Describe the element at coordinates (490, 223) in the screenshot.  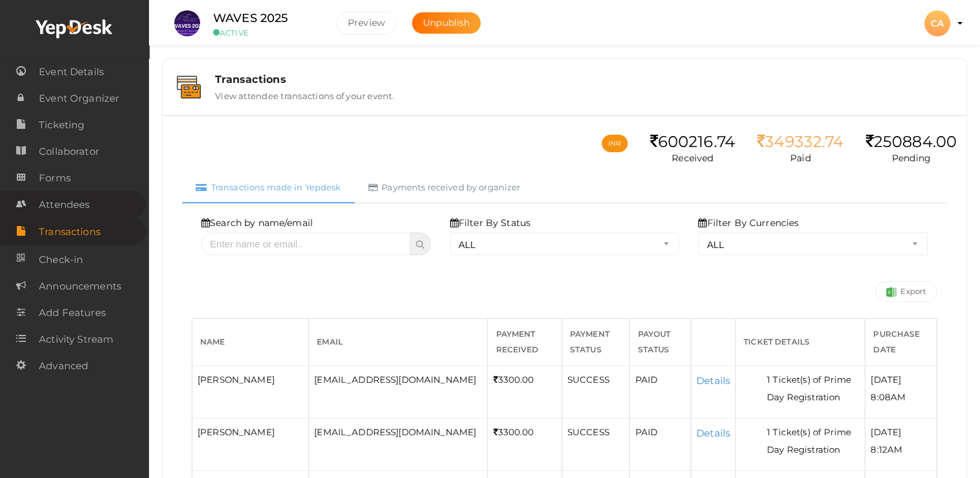
I see `label: Filter By Status` at that location.